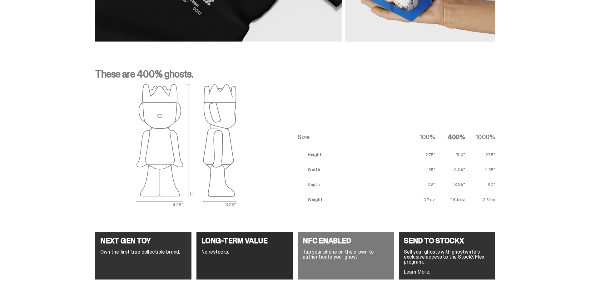 This screenshot has width=595, height=287. What do you see at coordinates (420, 170) in the screenshot?
I see `td: 1.125"` at bounding box center [420, 170].